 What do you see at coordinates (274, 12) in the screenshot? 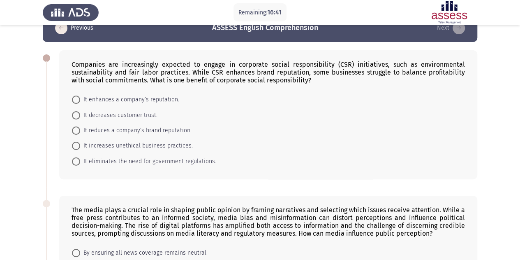
I see `span: 16:41` at bounding box center [274, 12].